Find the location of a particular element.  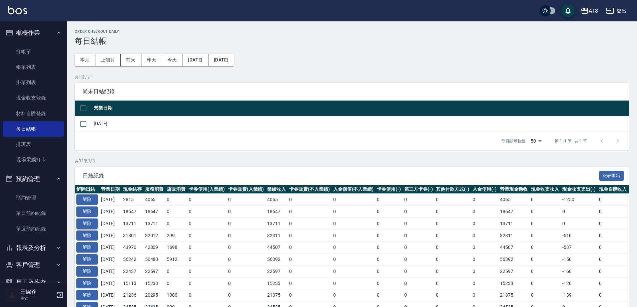

a: 報表匯出 is located at coordinates (612, 175).